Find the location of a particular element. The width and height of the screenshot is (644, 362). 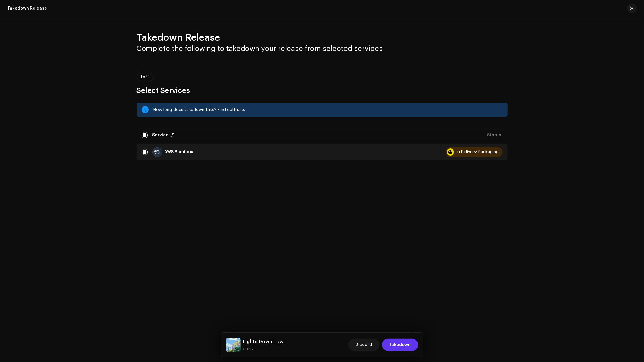

span: here is located at coordinates (239, 110).